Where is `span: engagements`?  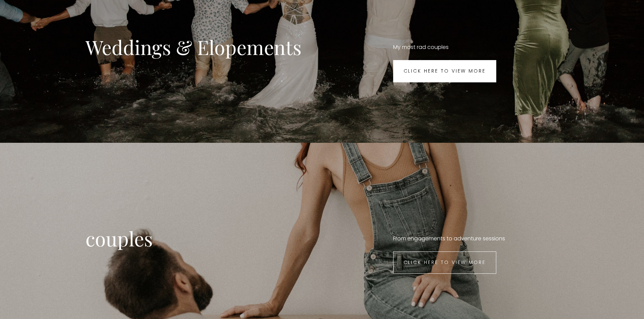 span: engagements is located at coordinates (426, 239).